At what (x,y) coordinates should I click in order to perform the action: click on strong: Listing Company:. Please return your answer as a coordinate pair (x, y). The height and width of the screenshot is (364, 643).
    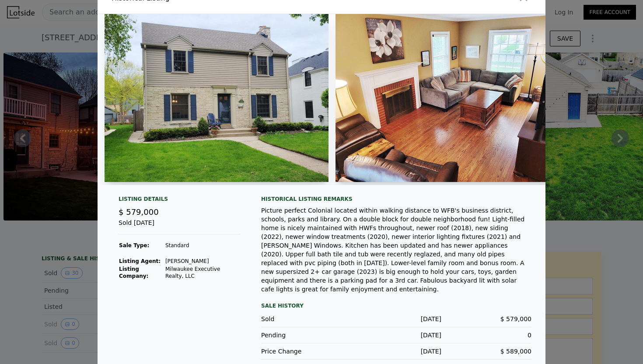
    Looking at the image, I should click on (133, 272).